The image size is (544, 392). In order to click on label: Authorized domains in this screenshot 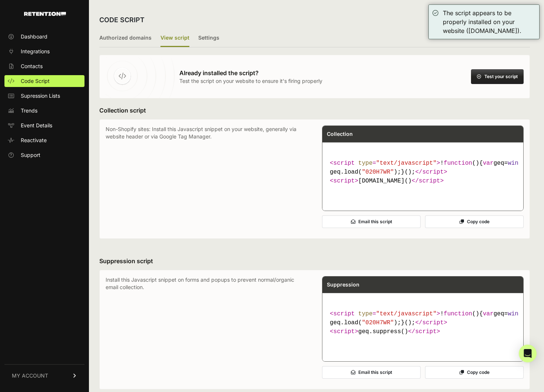, I will do `click(125, 38)`.